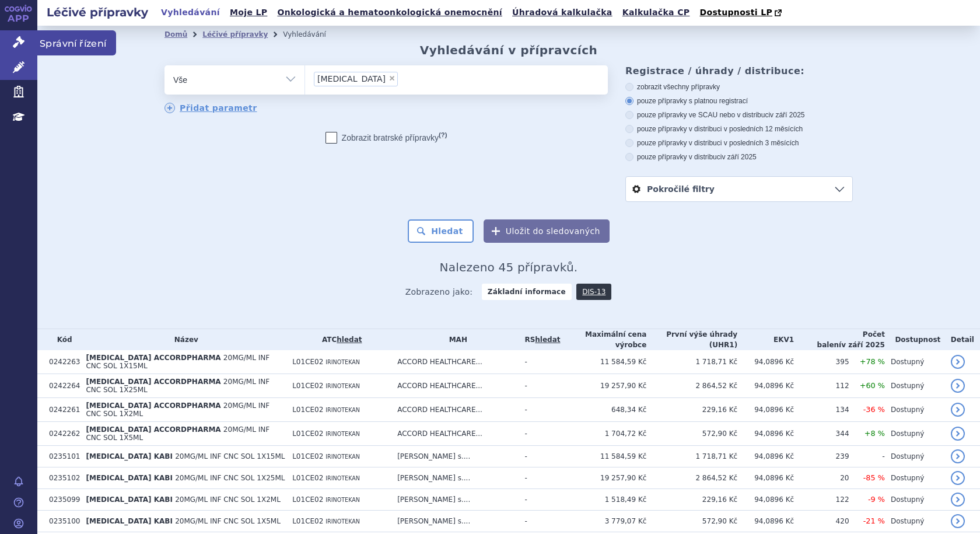  I want to click on h3: Registrace / úhrady / distribuce:, so click(739, 71).